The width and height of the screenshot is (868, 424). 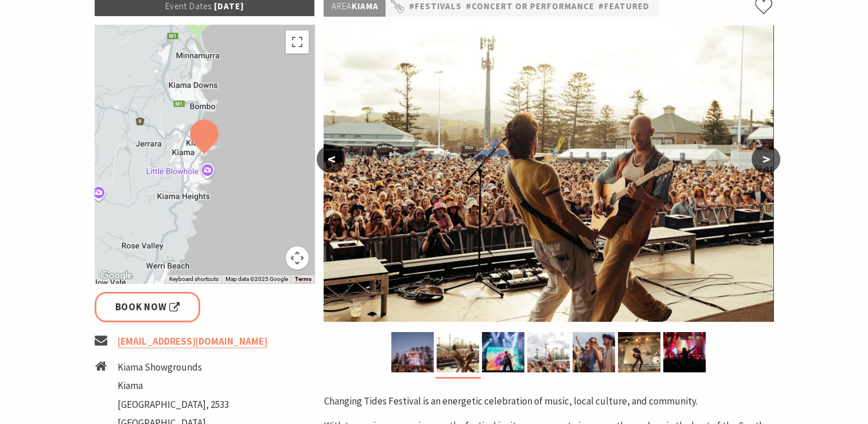 What do you see at coordinates (189, 6) in the screenshot?
I see `span: Event Dates:` at bounding box center [189, 6].